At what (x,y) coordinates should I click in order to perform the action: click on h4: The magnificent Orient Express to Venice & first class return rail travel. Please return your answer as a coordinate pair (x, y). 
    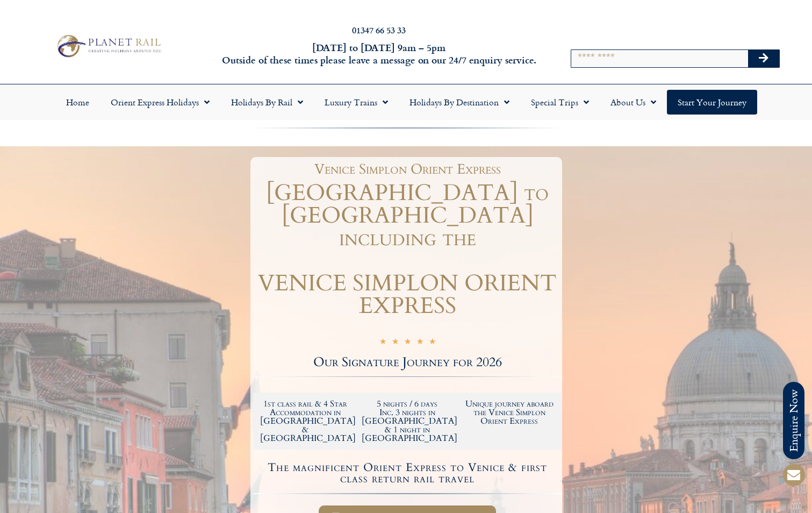
    Looking at the image, I should click on (407, 473).